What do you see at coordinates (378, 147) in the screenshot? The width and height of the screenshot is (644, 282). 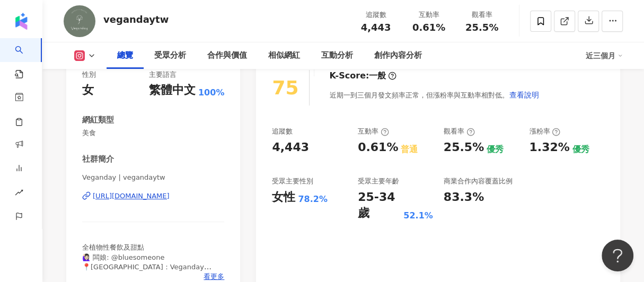 I see `div: 0.61%` at bounding box center [378, 147].